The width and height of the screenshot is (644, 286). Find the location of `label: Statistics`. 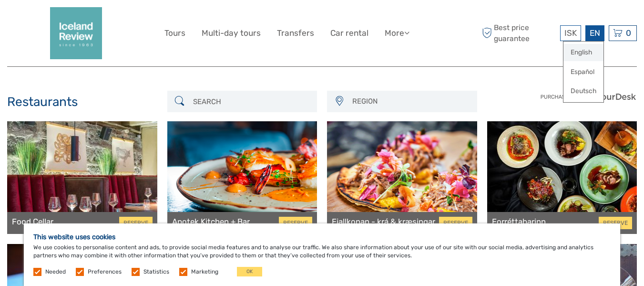

label: Statistics is located at coordinates (156, 271).